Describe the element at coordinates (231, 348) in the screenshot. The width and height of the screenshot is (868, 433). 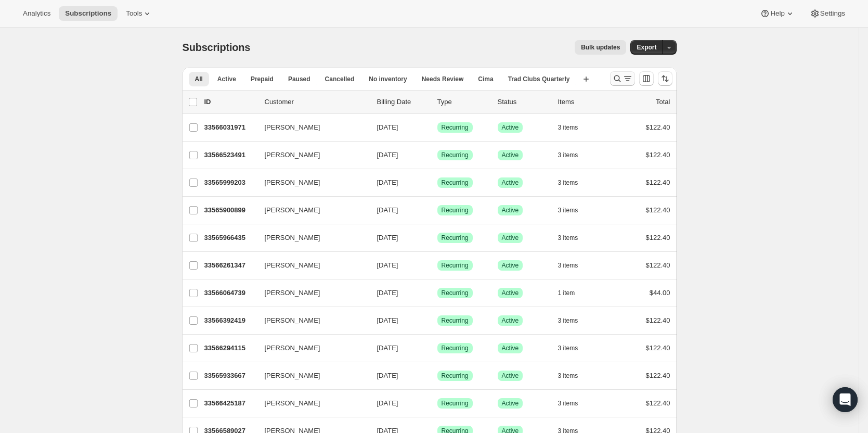
I see `p: 33566294115` at that location.